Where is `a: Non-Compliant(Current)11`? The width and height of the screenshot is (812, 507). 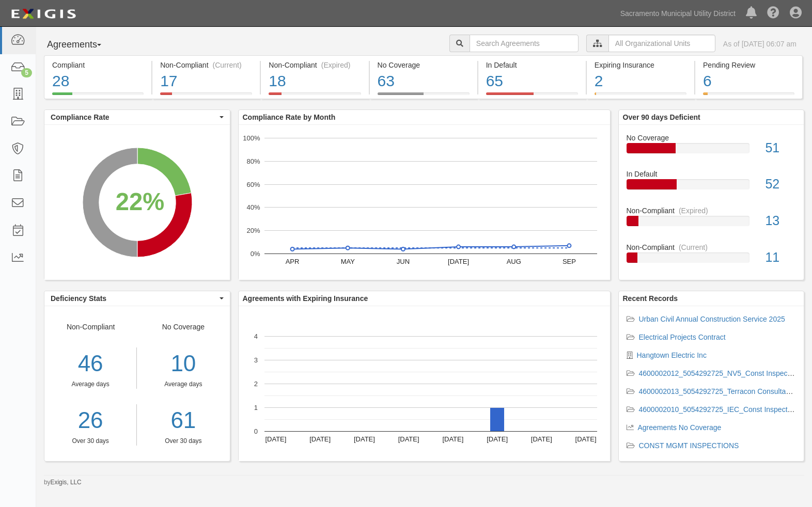
a: Non-Compliant(Current)11 is located at coordinates (711, 257).